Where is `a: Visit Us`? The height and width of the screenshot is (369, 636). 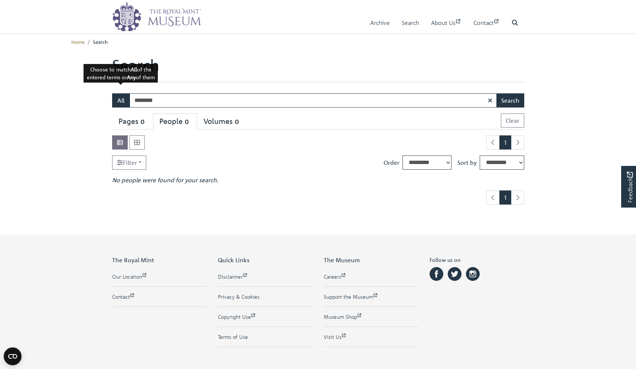
a: Visit Us is located at coordinates (371, 336).